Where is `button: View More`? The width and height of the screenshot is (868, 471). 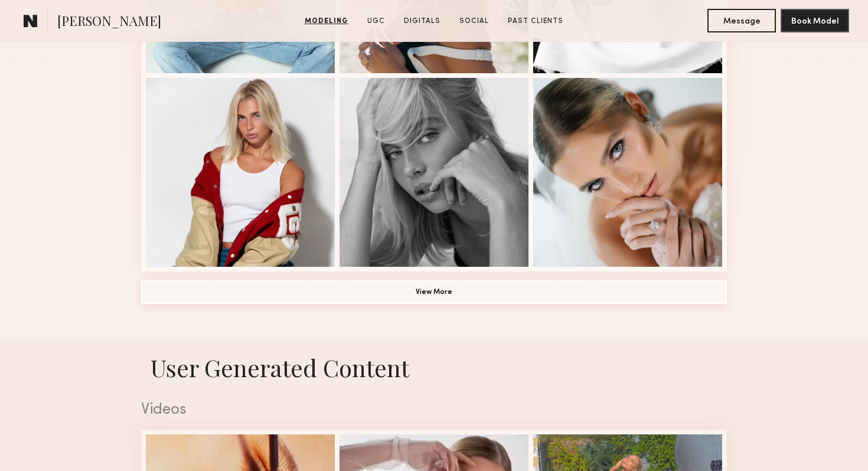
button: View More is located at coordinates (434, 292).